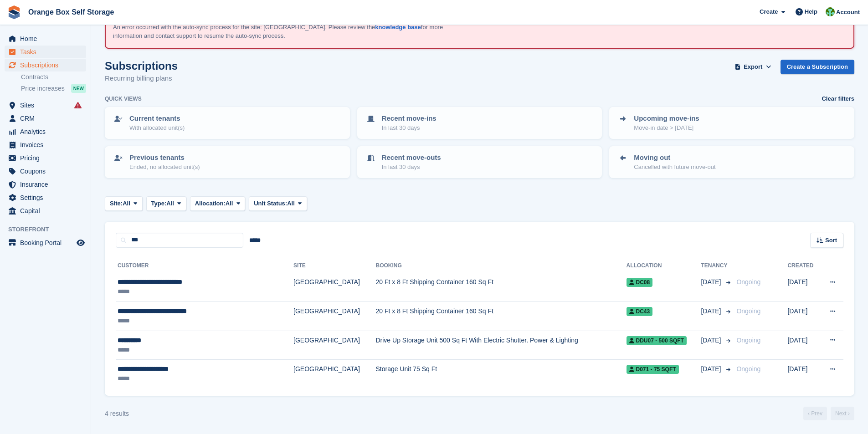  I want to click on span: D071 - 75 SQFT, so click(652, 369).